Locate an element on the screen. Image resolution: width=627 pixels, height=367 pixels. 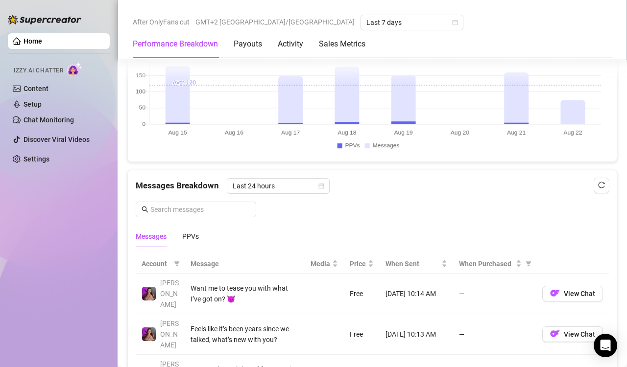
div: Feels like it’s been years since we talked, what’s new with you? is located at coordinates (244, 335).